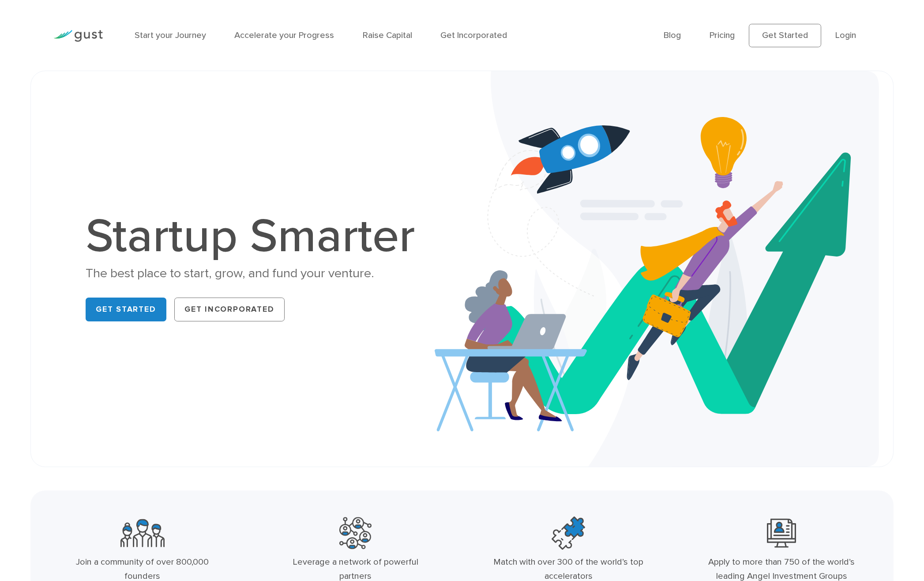 Image resolution: width=924 pixels, height=581 pixels. Describe the element at coordinates (170, 36) in the screenshot. I see `a: Start your Journey` at that location.